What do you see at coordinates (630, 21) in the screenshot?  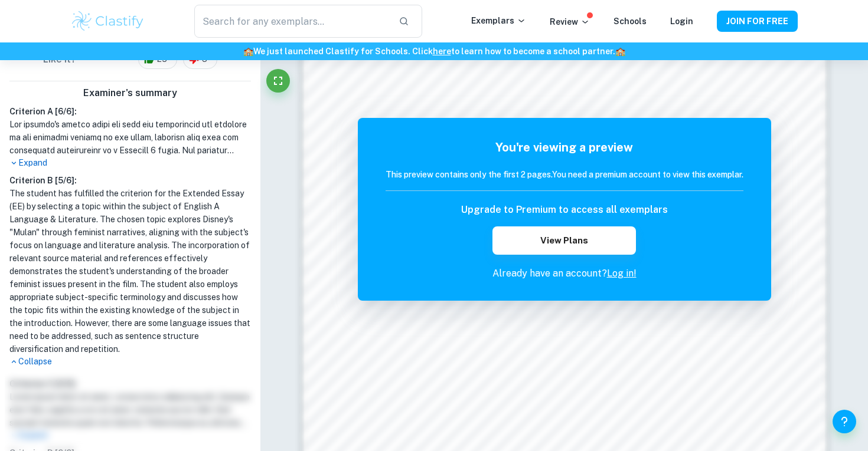 I see `a: Schools` at bounding box center [630, 21].